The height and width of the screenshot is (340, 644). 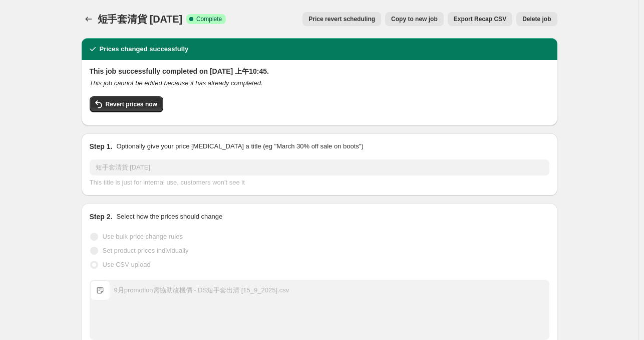 I want to click on p: Select how the prices should change, so click(x=170, y=217).